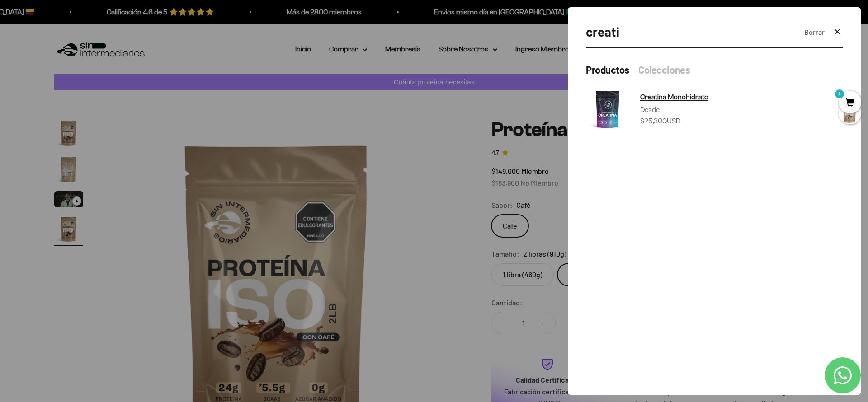 This screenshot has height=402, width=868. Describe the element at coordinates (850, 103) in the screenshot. I see `a: 1` at that location.